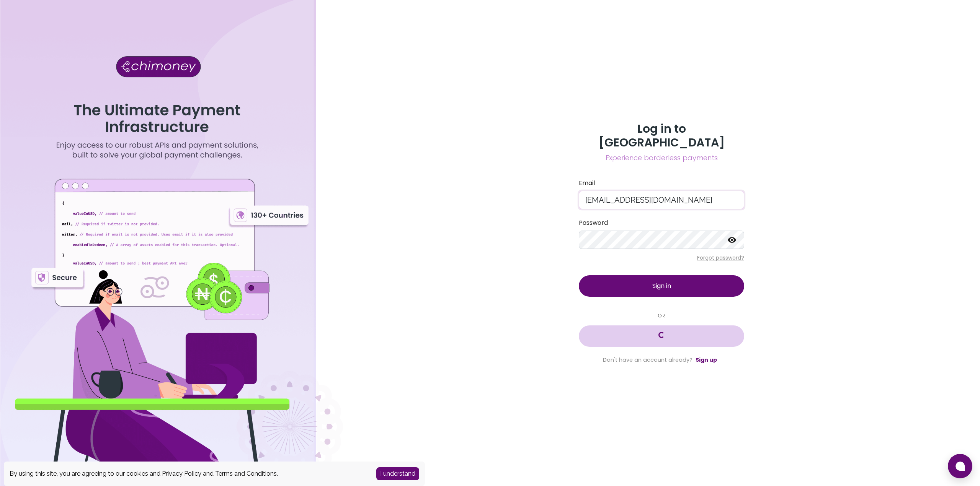 Image resolution: width=980 pixels, height=486 pixels. I want to click on a: Privacy Policy, so click(181, 474).